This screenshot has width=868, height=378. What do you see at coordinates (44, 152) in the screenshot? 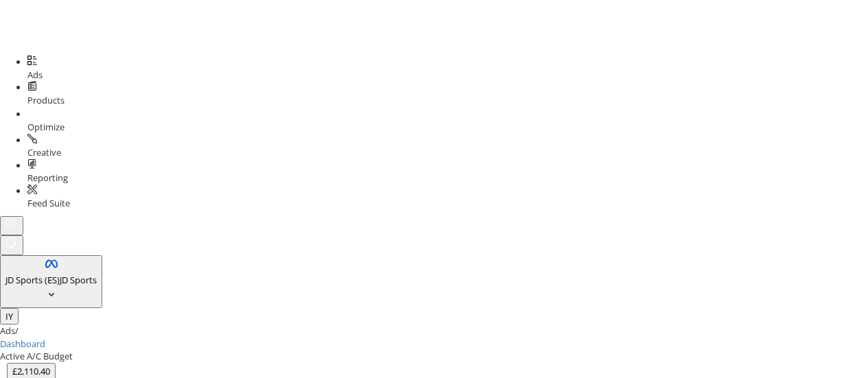
I see `span: Creative` at bounding box center [44, 152].